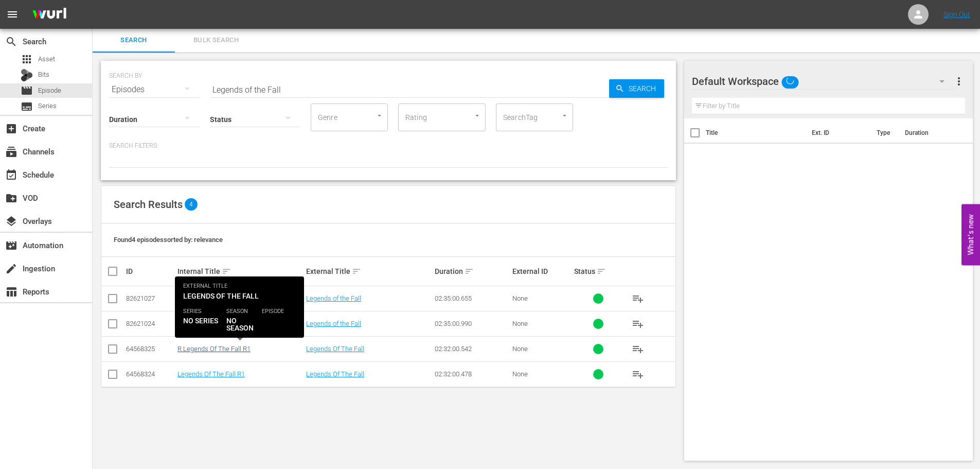 This screenshot has height=469, width=980. I want to click on span: Search Results, so click(148, 204).